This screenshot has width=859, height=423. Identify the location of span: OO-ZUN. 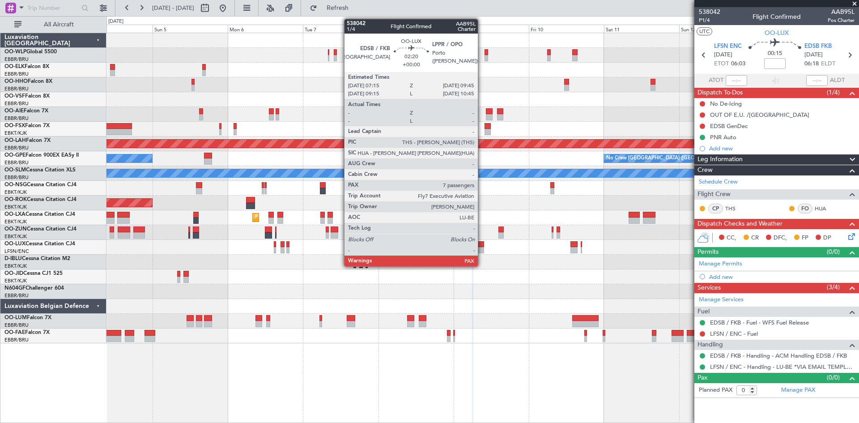
(16, 229).